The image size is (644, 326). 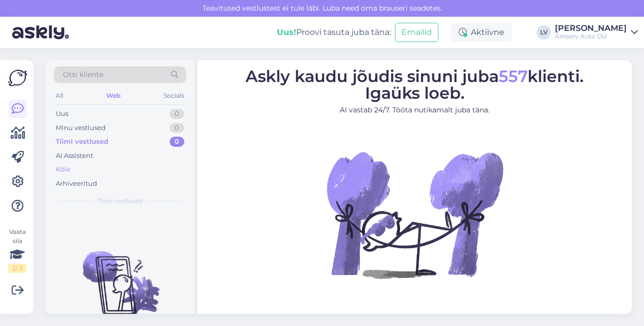 I want to click on div: Vaata siia, so click(x=18, y=250).